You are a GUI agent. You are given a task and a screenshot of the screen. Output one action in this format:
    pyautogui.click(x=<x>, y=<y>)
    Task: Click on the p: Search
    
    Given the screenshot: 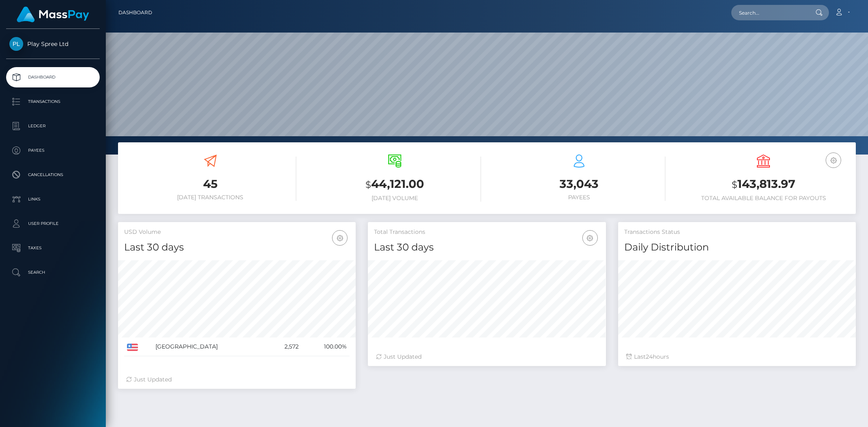 What is the action you would take?
    pyautogui.click(x=53, y=272)
    